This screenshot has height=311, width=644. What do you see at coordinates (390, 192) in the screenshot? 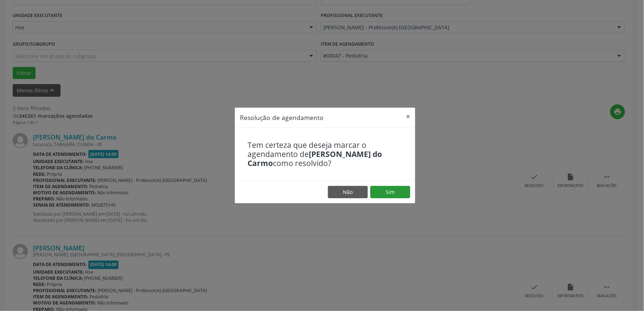
I see `button: Sim` at bounding box center [390, 192].